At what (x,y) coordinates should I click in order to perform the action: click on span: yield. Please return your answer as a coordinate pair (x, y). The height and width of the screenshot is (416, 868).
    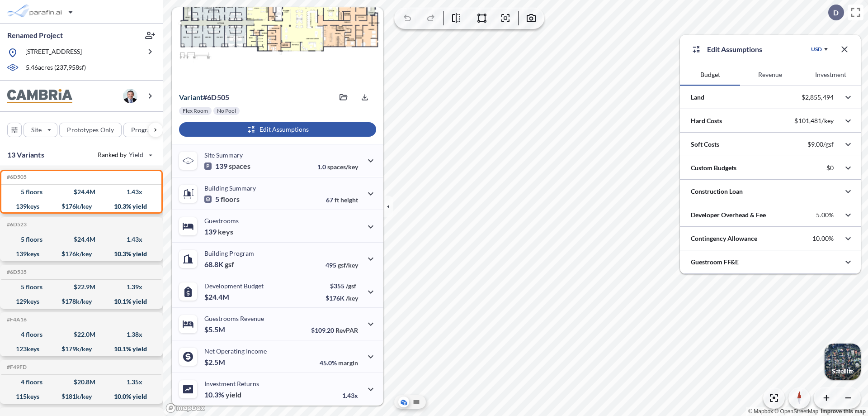
    Looking at the image, I should click on (233, 394).